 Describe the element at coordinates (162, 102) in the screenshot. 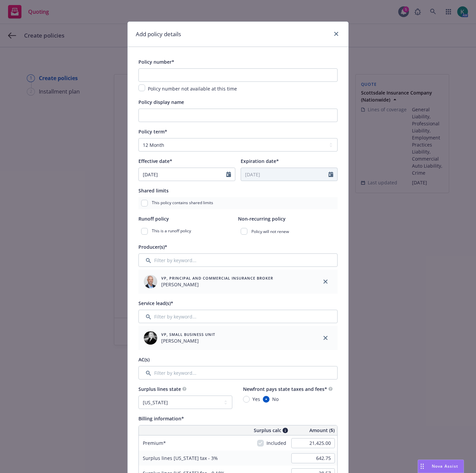

I see `span: Policy display name` at that location.